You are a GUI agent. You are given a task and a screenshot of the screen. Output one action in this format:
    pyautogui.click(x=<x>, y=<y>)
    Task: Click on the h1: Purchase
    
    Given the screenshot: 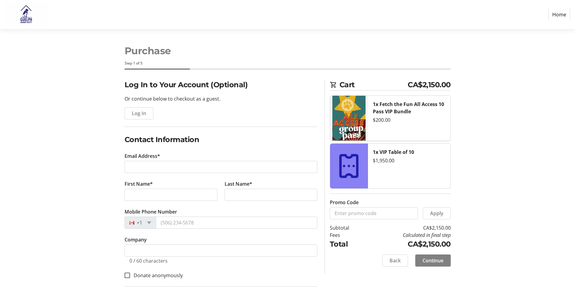 What is the action you would take?
    pyautogui.click(x=288, y=51)
    